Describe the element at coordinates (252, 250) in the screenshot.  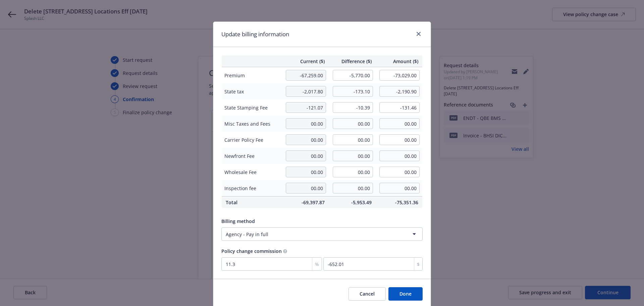
I see `span: Policy change commission` at that location.